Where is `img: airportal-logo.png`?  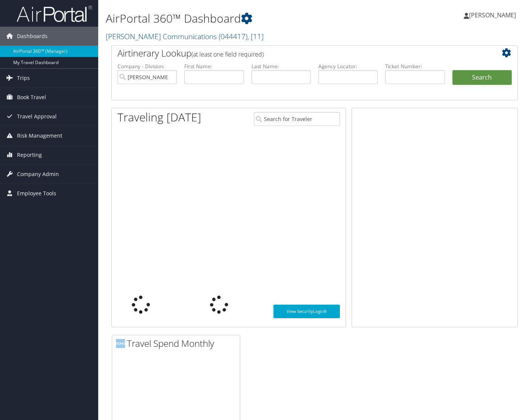 img: airportal-logo.png is located at coordinates (54, 14).